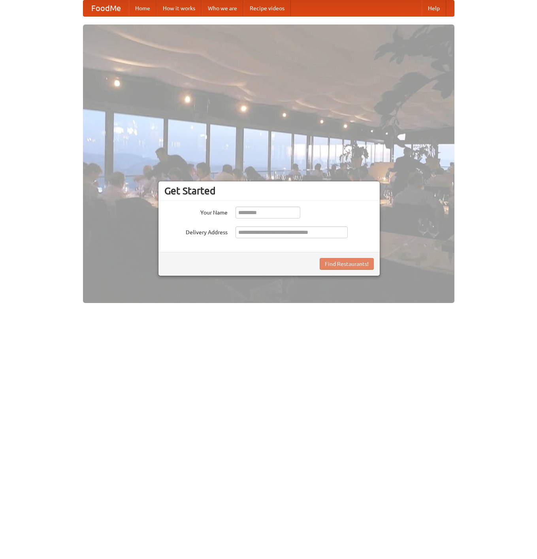 This screenshot has width=537, height=559. I want to click on a: Who we are, so click(222, 8).